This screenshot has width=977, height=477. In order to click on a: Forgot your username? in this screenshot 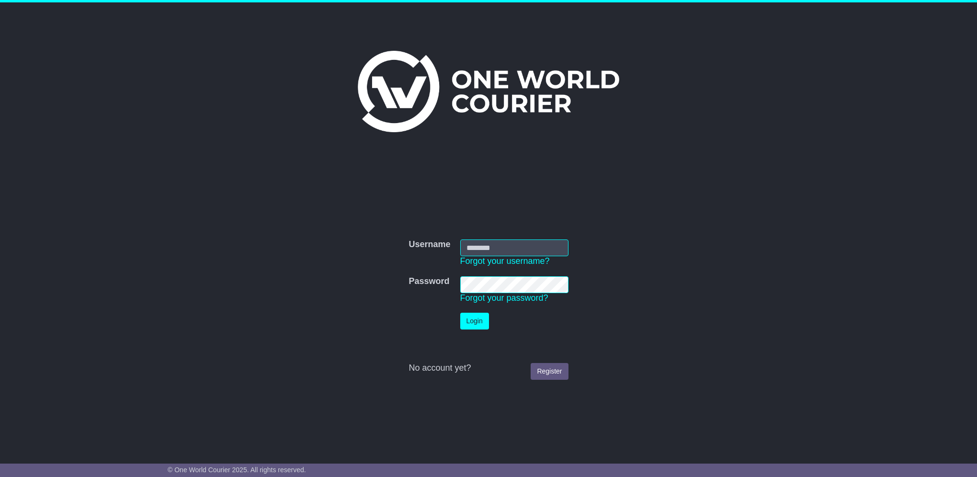, I will do `click(505, 261)`.